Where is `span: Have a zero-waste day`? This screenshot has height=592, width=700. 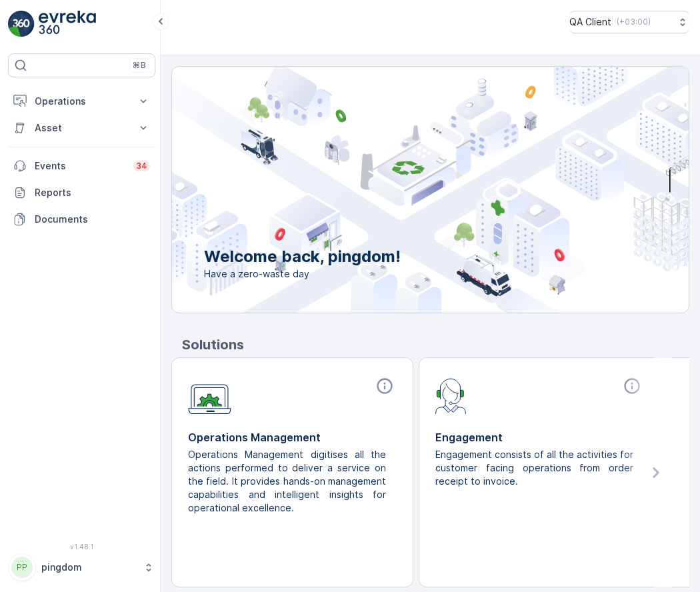
span: Have a zero-waste day is located at coordinates (302, 274).